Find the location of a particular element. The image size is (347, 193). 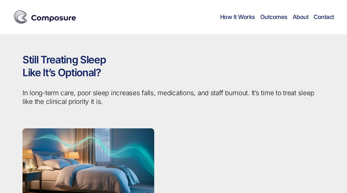

a: Contact is located at coordinates (324, 17).